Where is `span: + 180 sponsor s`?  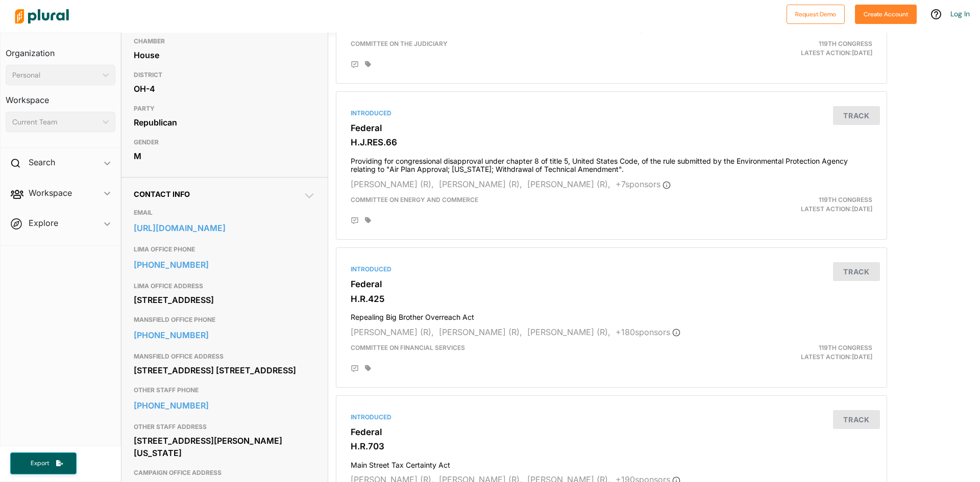 span: + 180 sponsor s is located at coordinates (647, 332).